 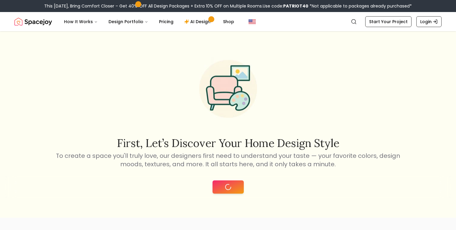 What do you see at coordinates (81, 22) in the screenshot?
I see `button: How It Works` at bounding box center [81, 22].